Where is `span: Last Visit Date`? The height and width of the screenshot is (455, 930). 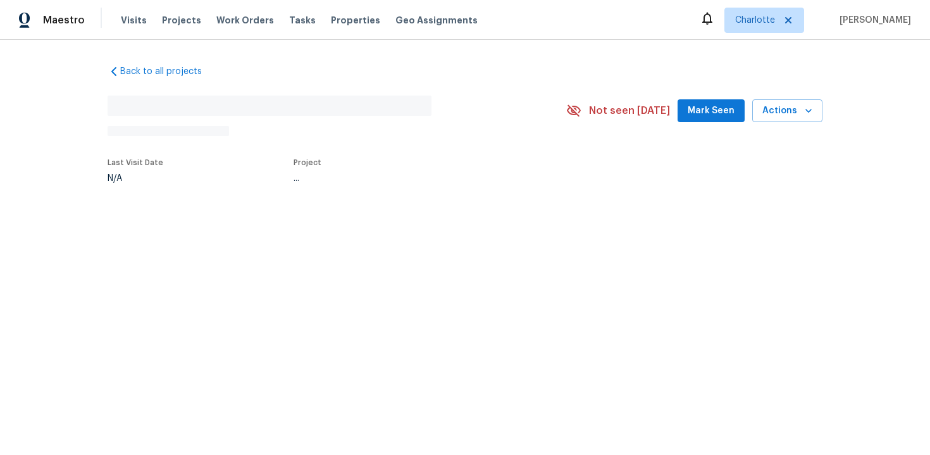 span: Last Visit Date is located at coordinates (135, 163).